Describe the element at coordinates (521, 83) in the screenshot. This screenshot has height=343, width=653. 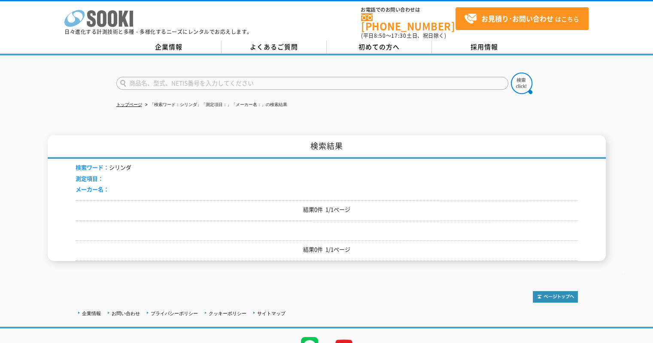
I see `img: btn_search.png` at that location.